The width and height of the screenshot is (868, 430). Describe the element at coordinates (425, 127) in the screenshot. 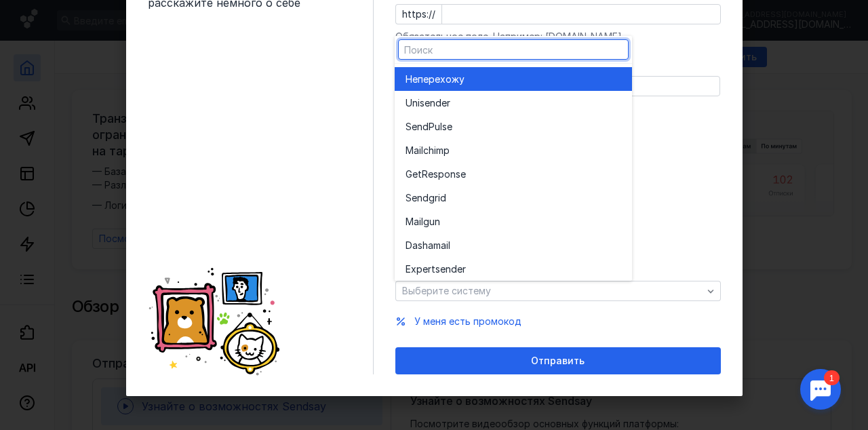

I see `span: SendPuls` at that location.